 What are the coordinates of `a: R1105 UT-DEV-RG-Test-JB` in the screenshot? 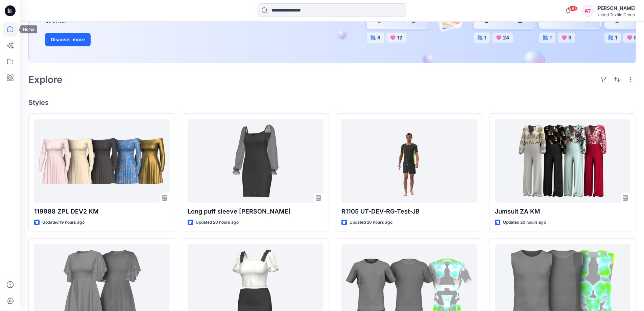 It's located at (409, 161).